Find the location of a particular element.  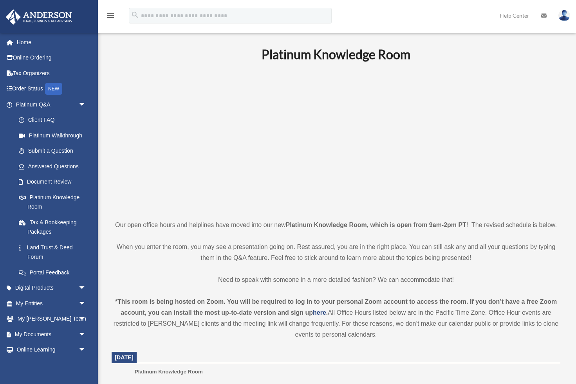

a: Tax Organizers is located at coordinates (52, 73).